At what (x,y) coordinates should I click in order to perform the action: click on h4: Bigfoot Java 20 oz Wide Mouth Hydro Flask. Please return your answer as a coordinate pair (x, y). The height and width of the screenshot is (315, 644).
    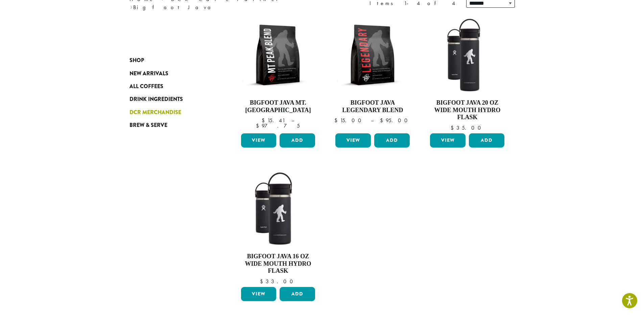
    Looking at the image, I should click on (467, 110).